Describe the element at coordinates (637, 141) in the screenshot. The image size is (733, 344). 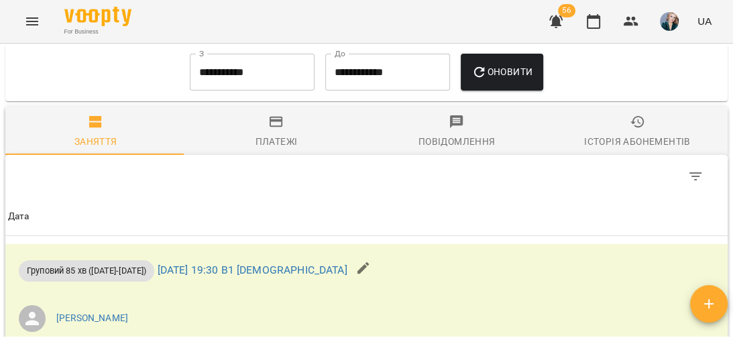
I see `div: Історія абонементів` at that location.